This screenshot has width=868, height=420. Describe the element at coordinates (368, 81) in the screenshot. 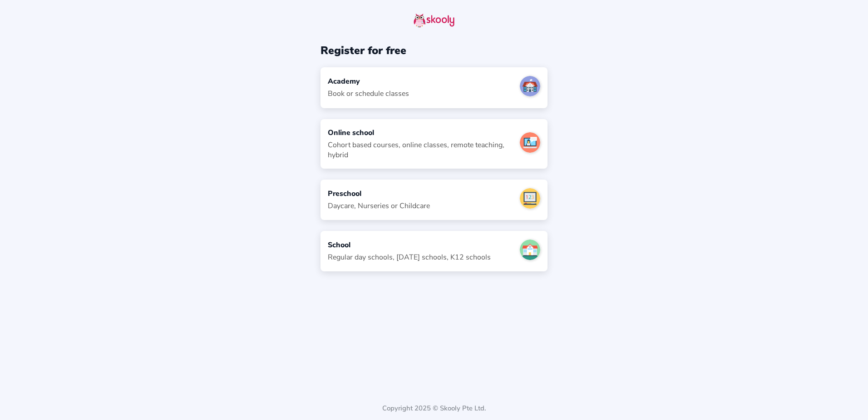

I see `div: Academy` at that location.